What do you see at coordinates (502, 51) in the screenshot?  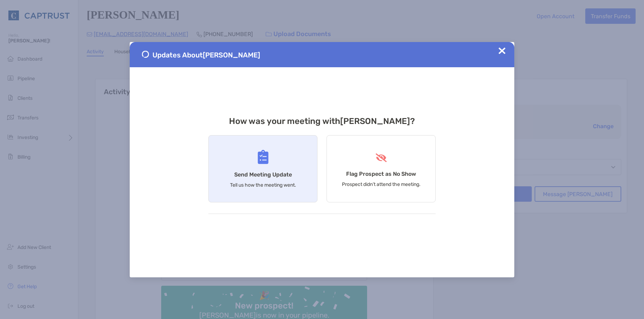 I see `img: Close Updates Zoe` at bounding box center [502, 51].